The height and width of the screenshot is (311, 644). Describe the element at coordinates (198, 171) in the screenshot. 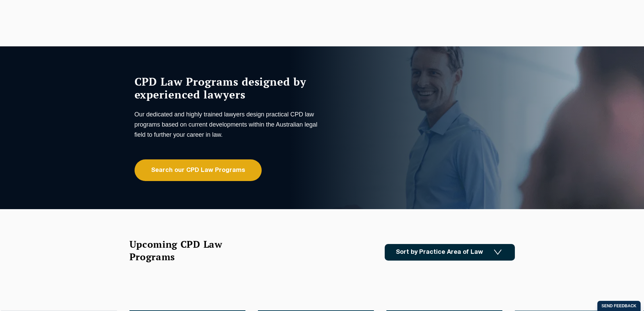

I see `a: Search our CPD Law Programs` at that location.